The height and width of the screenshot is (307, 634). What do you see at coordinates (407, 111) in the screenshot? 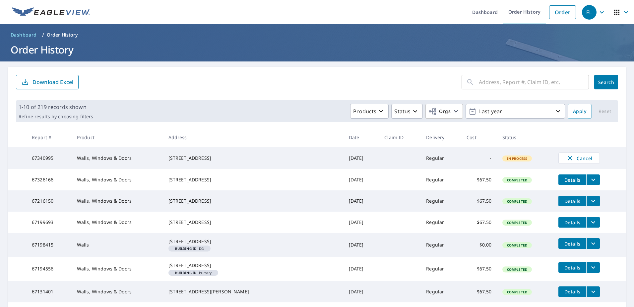
I see `button: Status` at bounding box center [407, 111].